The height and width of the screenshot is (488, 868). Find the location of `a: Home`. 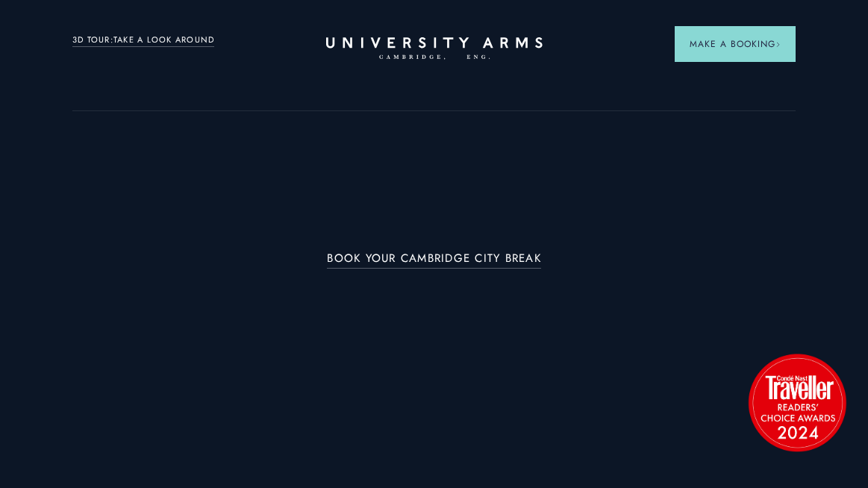

a: Home is located at coordinates (434, 49).